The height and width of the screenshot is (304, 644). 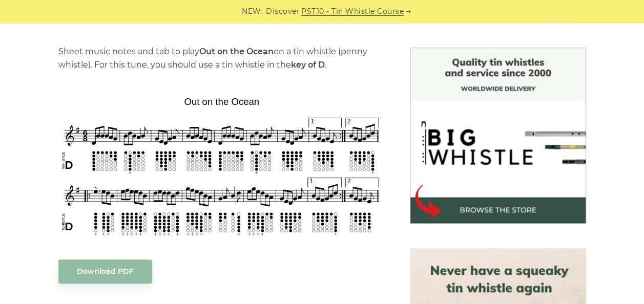 I want to click on strong: key of D, so click(x=308, y=65).